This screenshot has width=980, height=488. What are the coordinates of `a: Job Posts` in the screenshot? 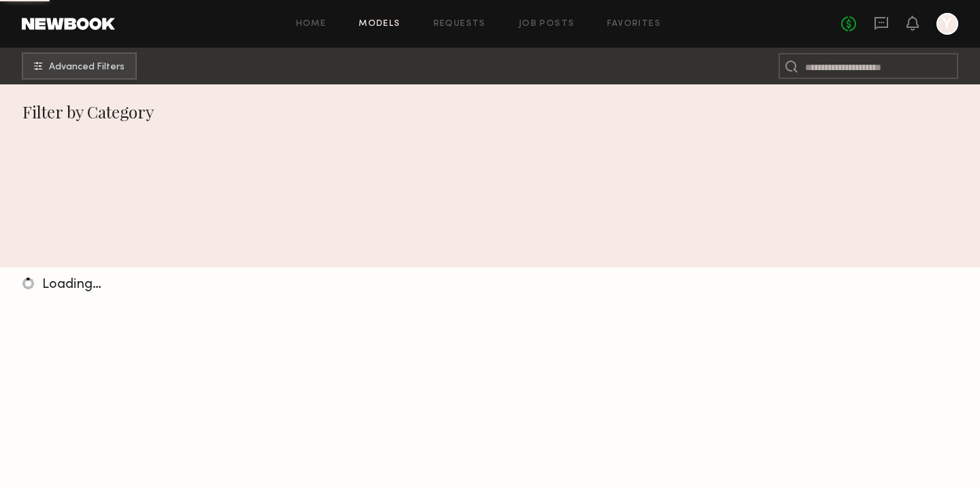 It's located at (546, 24).